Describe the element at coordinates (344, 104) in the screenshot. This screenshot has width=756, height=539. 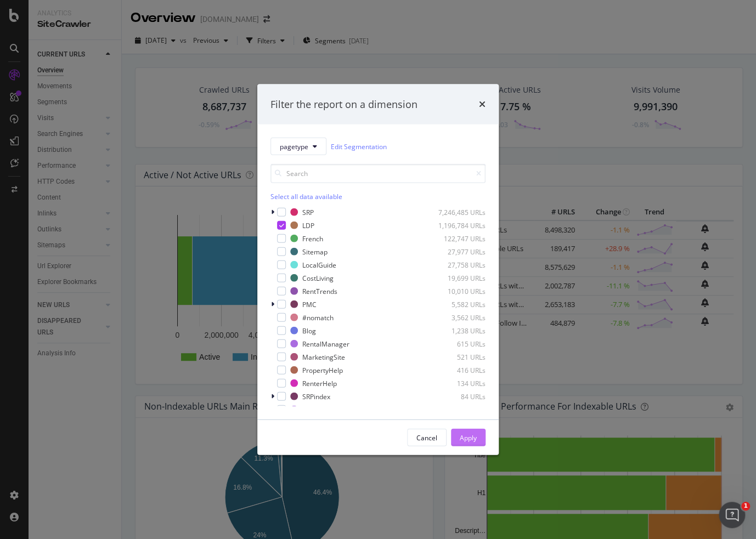
I see `div: Filter the report on a dimension` at that location.